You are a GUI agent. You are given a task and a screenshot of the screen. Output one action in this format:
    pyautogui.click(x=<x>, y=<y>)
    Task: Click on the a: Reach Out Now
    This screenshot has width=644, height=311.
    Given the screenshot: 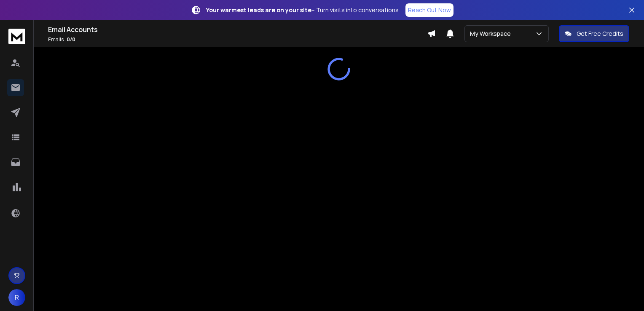 What is the action you would take?
    pyautogui.click(x=429, y=10)
    